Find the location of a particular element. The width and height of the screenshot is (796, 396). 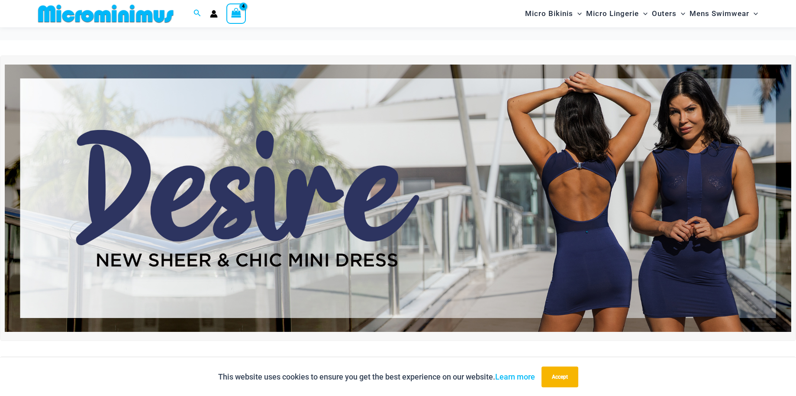

img: Desire me Navy Dress is located at coordinates (398, 198).